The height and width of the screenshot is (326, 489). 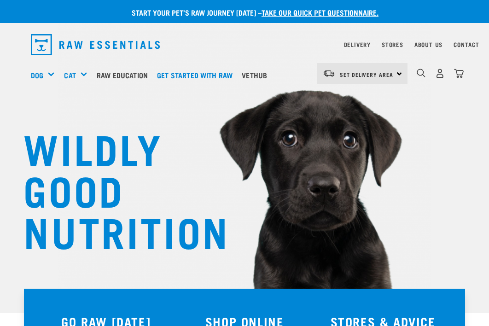 I want to click on img: van-moving.png, so click(x=329, y=74).